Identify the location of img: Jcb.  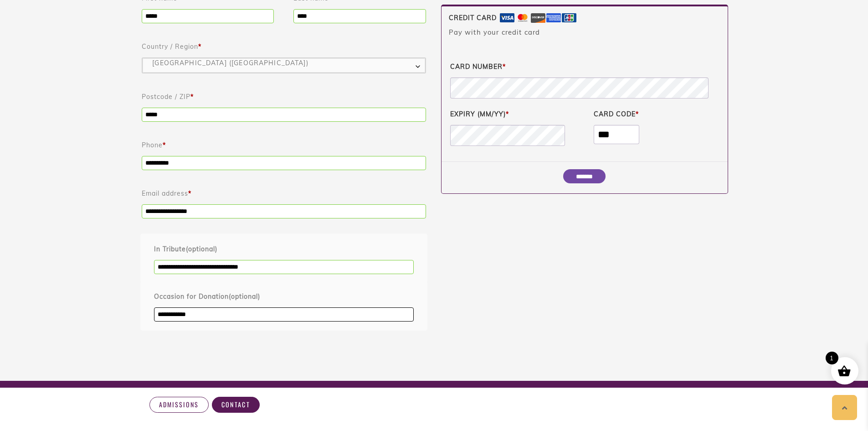
(569, 18).